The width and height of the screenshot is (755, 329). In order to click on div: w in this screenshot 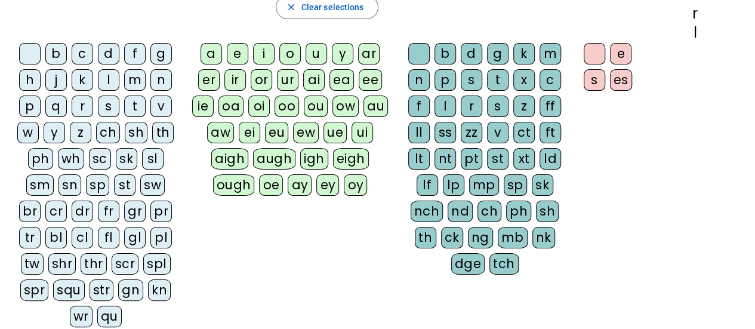, I will do `click(28, 132)`.